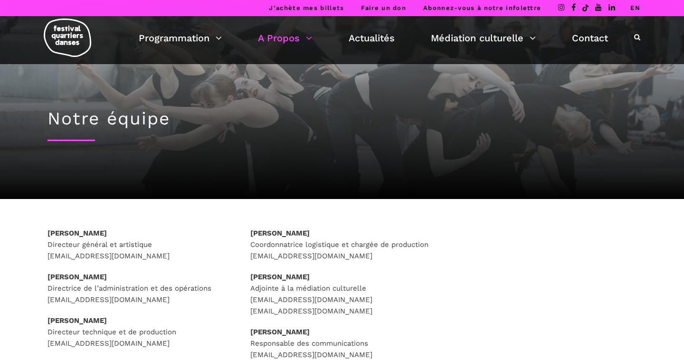  What do you see at coordinates (590, 38) in the screenshot?
I see `a: Contact` at bounding box center [590, 38].